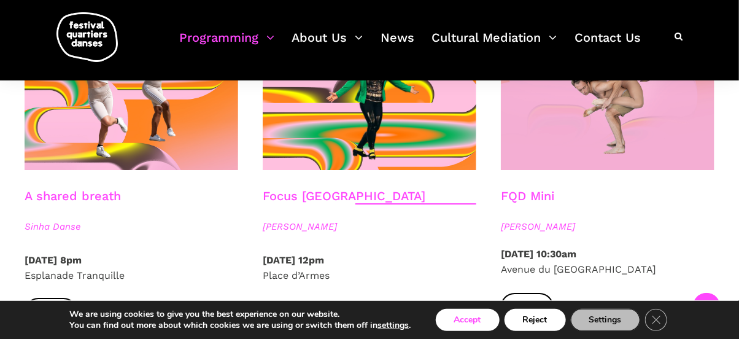 Image resolution: width=739 pixels, height=339 pixels. Describe the element at coordinates (607, 45) in the screenshot. I see `a: Contact Us` at that location.